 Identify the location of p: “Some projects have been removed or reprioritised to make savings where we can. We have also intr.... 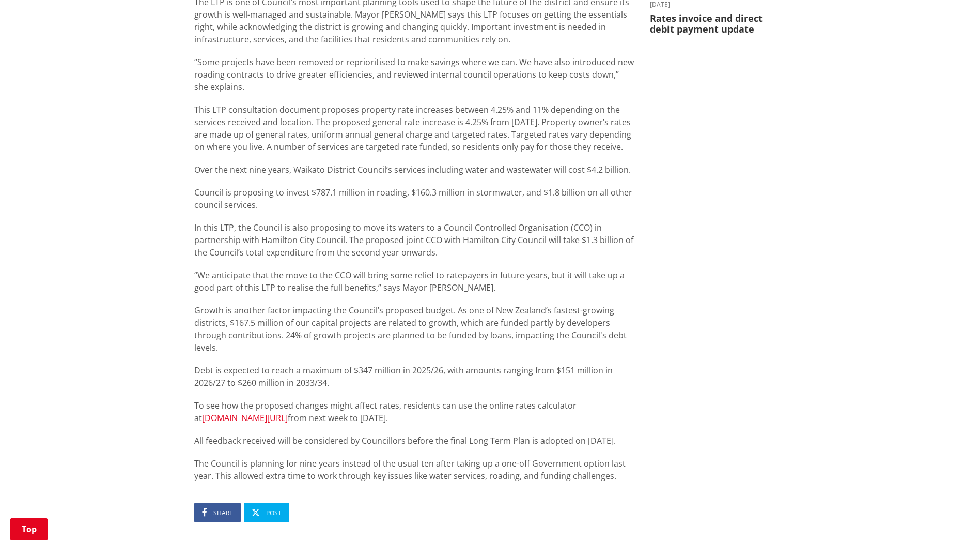
(414, 75).